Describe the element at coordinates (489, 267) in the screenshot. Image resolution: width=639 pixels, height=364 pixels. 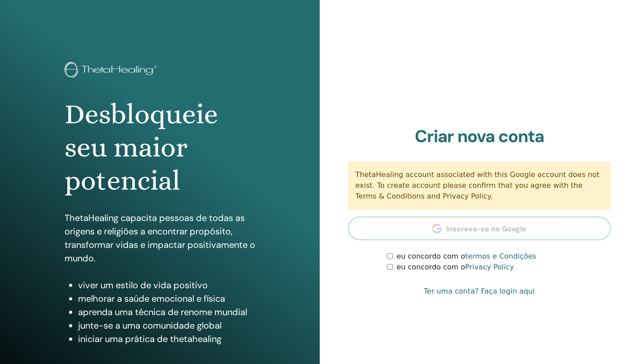
I see `a: Privacy Policy` at that location.